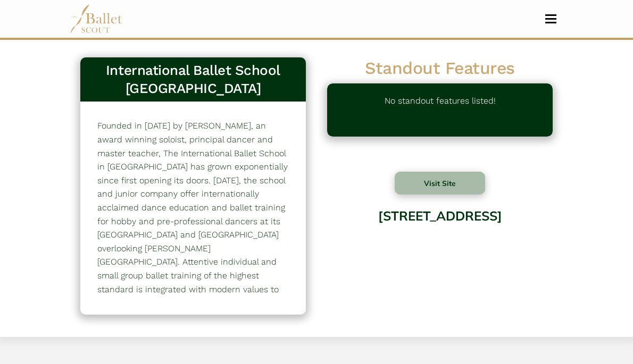 The width and height of the screenshot is (633, 364). Describe the element at coordinates (440, 183) in the screenshot. I see `button: Visit Site` at that location.